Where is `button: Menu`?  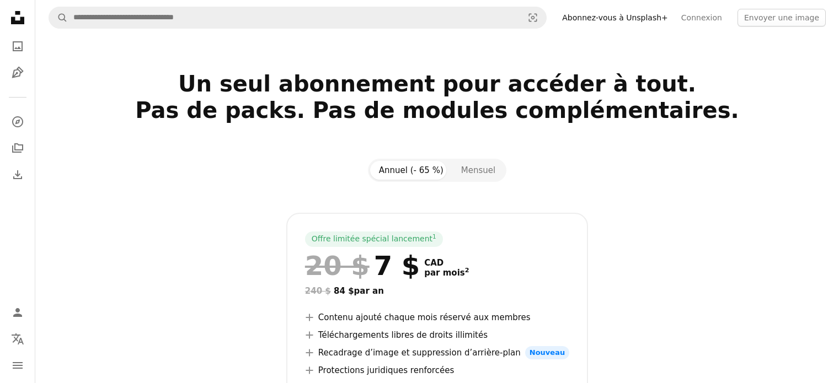 button: Menu is located at coordinates (18, 366).